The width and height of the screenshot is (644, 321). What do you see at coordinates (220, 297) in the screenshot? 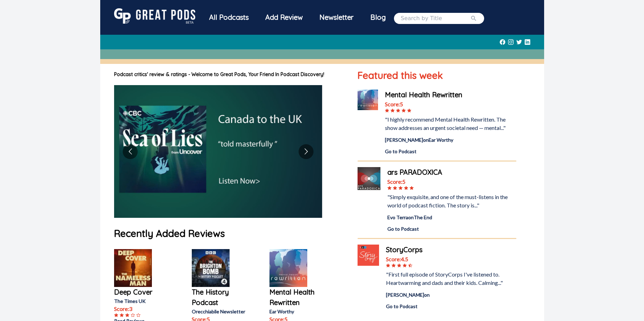
I see `p: The History Podcast` at bounding box center [220, 297].